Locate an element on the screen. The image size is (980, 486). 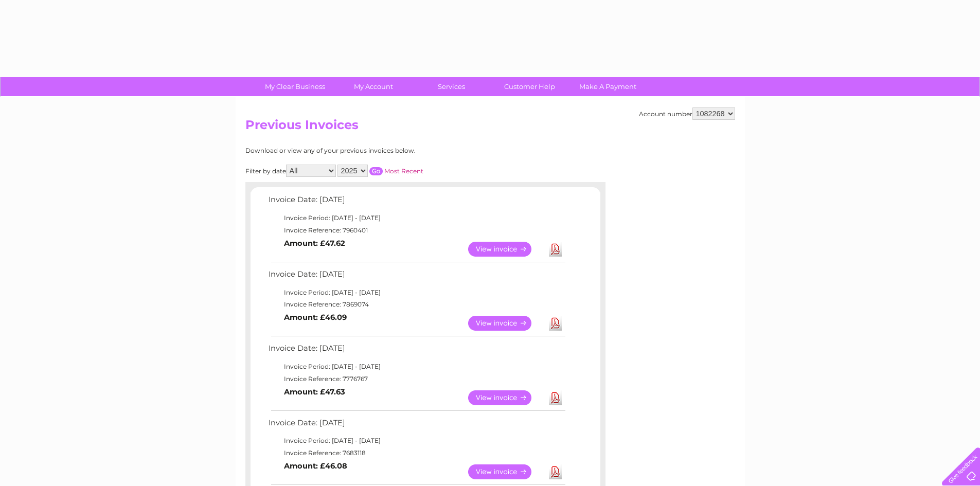
a: Most Recent is located at coordinates (404, 171).